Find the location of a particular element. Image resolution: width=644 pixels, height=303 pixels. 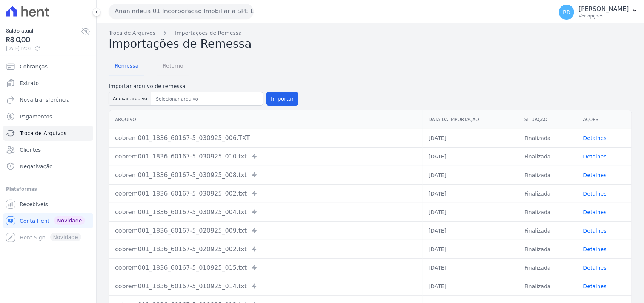

th: Situação is located at coordinates (548, 120).